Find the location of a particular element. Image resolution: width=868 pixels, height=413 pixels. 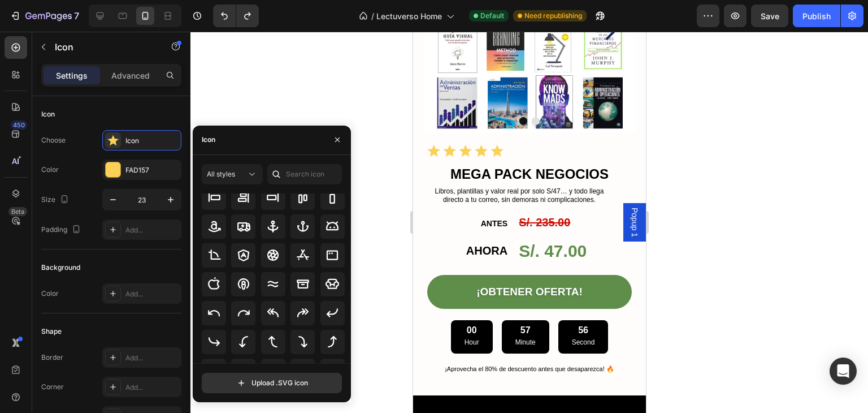

p: Advanced is located at coordinates (130, 75).